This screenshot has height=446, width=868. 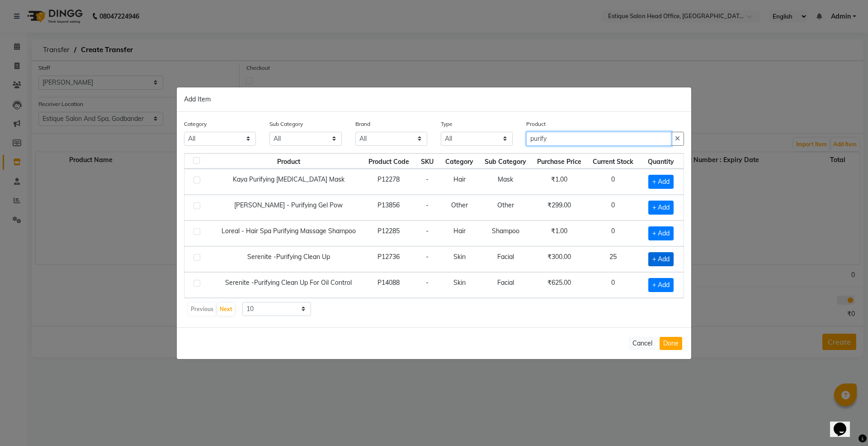 What do you see at coordinates (670, 343) in the screenshot?
I see `button: Done` at bounding box center [670, 343].